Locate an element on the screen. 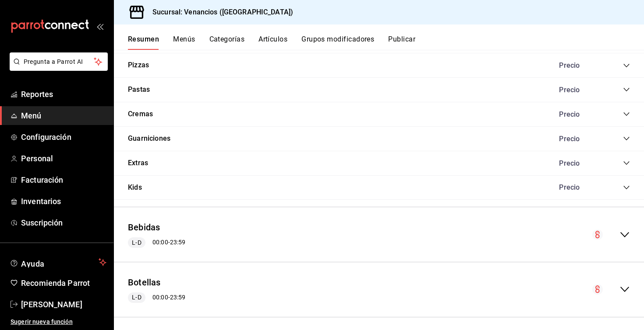  span: Personal is located at coordinates (64, 158).